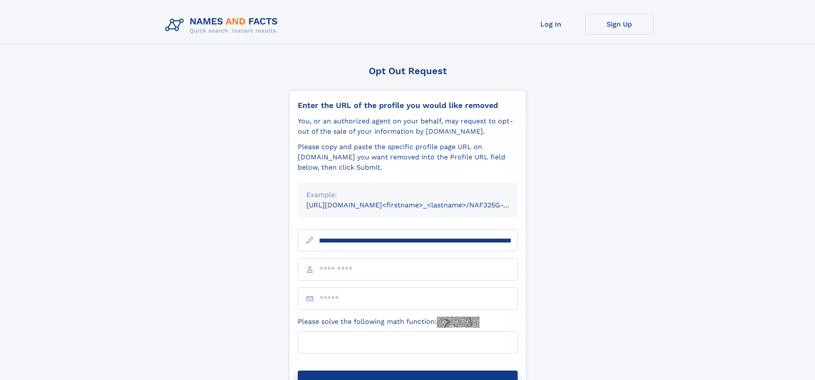 The height and width of the screenshot is (380, 815). I want to click on div: Example:, so click(408, 195).